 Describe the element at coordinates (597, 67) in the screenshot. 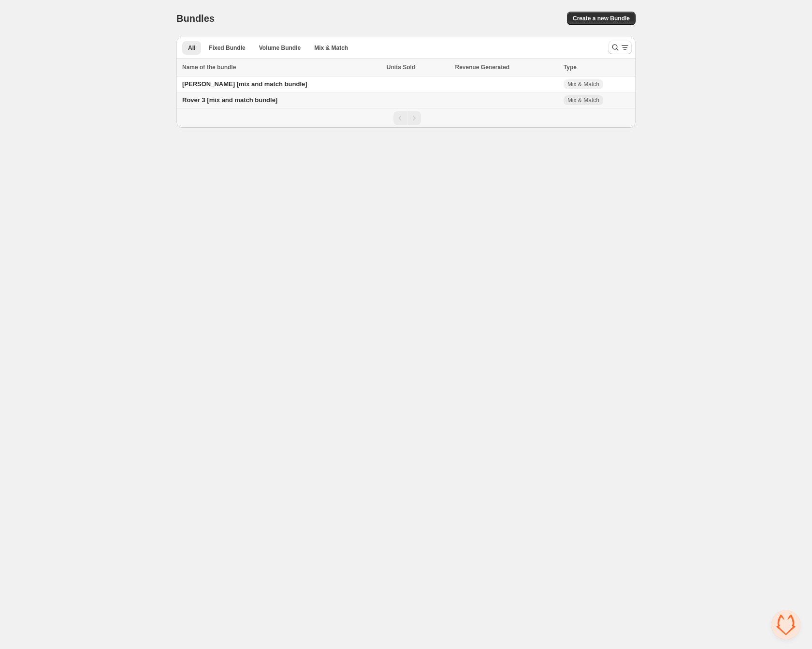

I see `div: Type` at that location.